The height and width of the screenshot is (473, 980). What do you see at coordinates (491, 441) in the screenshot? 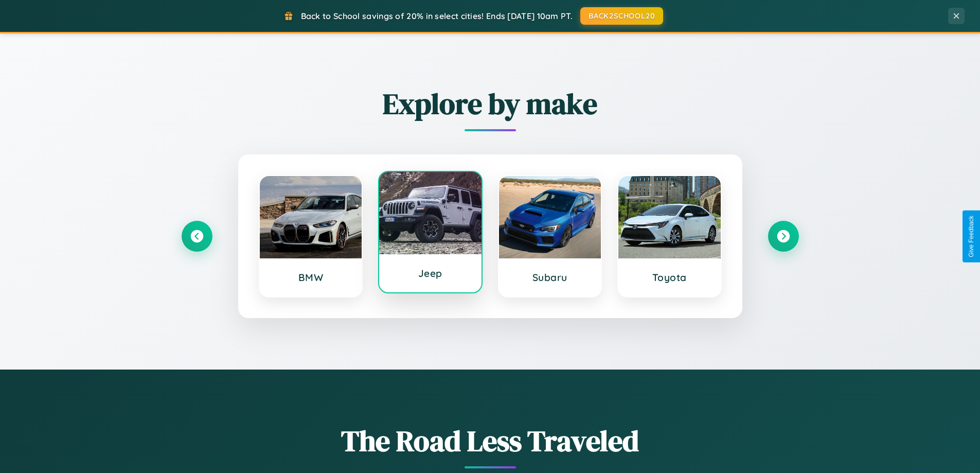
I see `h1: The Road Less Traveled` at bounding box center [491, 441].